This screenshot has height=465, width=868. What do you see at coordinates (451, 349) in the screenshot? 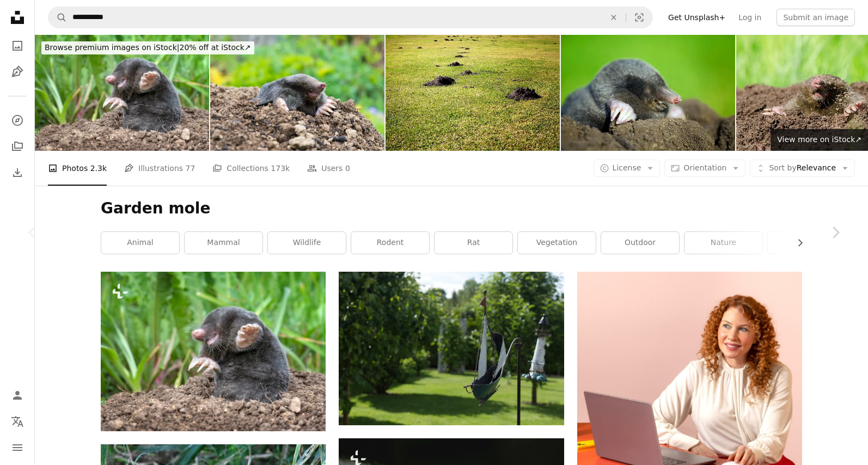
I see `a: A sailboat is hanging from a pole in a yard` at bounding box center [451, 349].